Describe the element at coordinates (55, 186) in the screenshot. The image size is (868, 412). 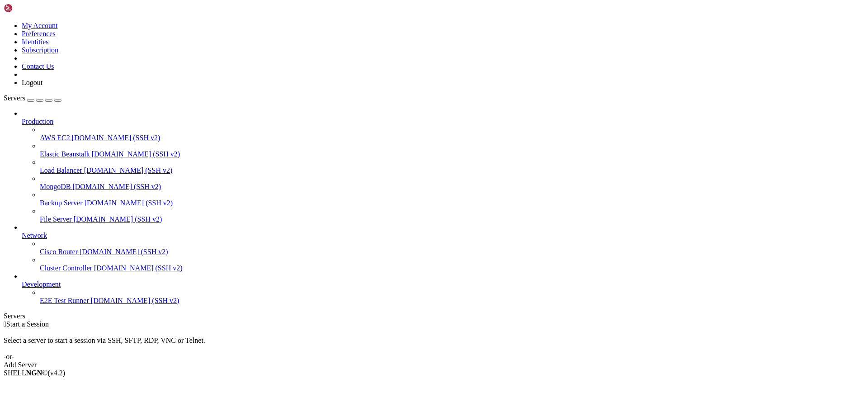
I see `span: MongoDB` at that location.